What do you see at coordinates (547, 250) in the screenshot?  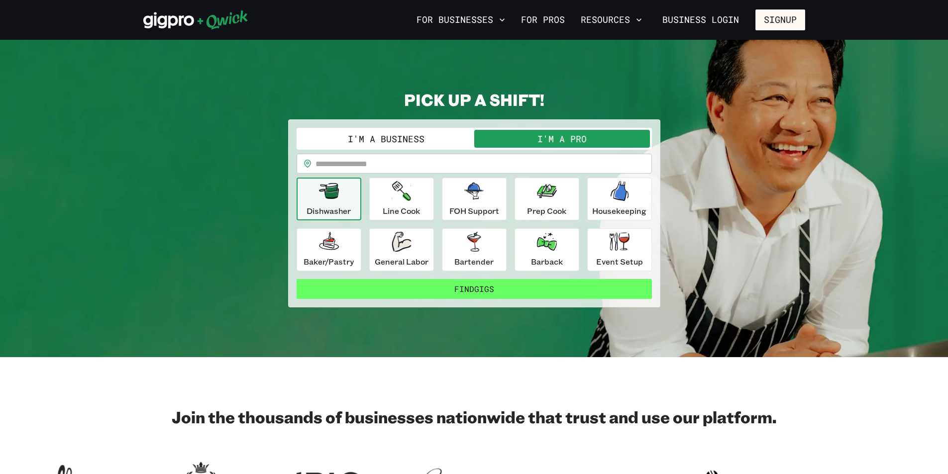 I see `button: Barback` at bounding box center [547, 250].